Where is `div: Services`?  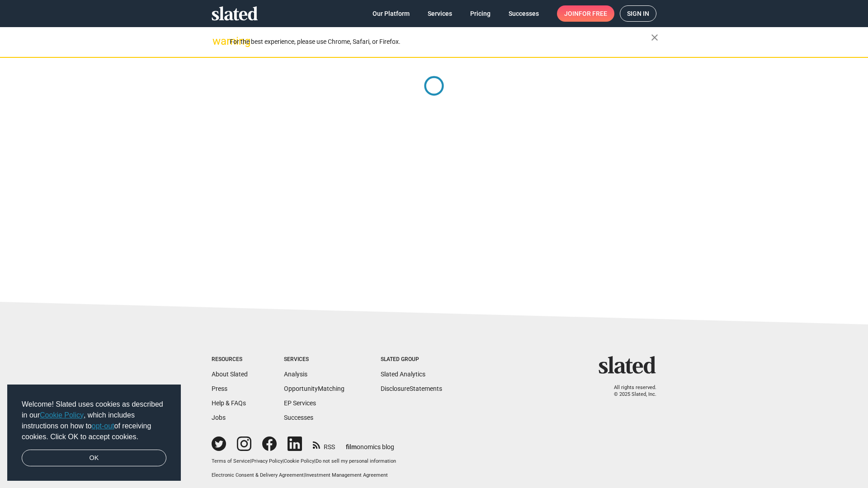 div: Services is located at coordinates (314, 360).